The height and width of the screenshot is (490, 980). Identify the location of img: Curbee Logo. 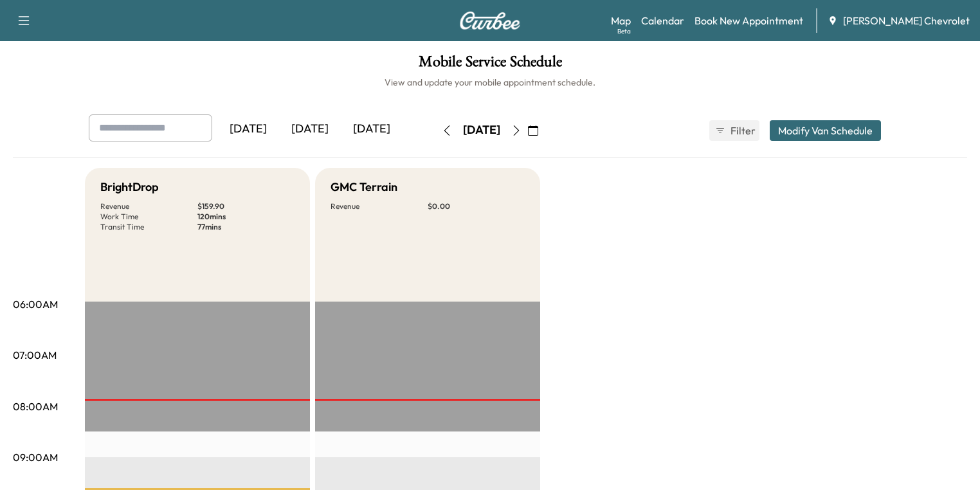
(490, 21).